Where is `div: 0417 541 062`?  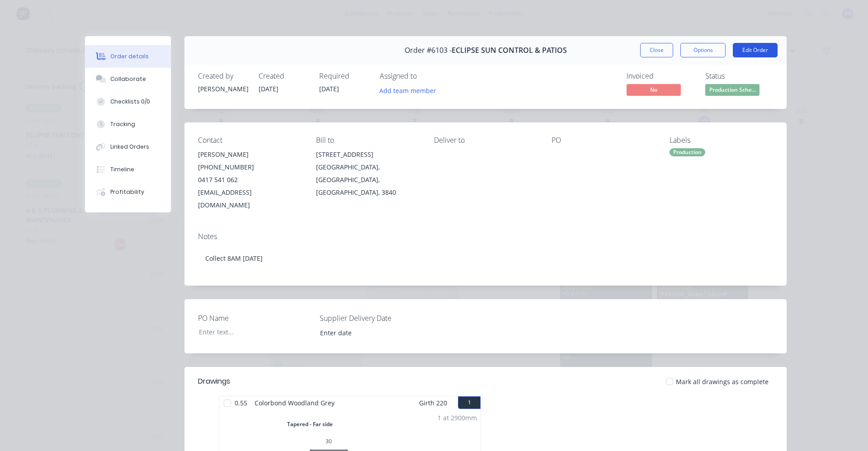 div: 0417 541 062 is located at coordinates (250, 180).